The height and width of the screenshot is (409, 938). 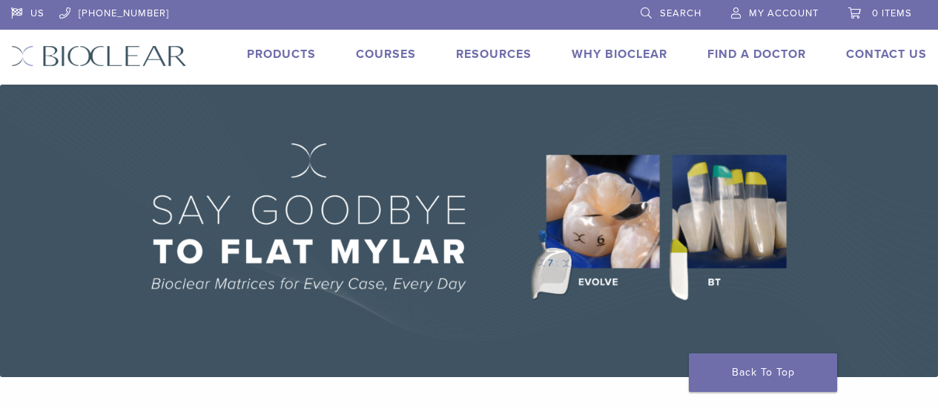 I want to click on img: Bioclear, so click(x=99, y=56).